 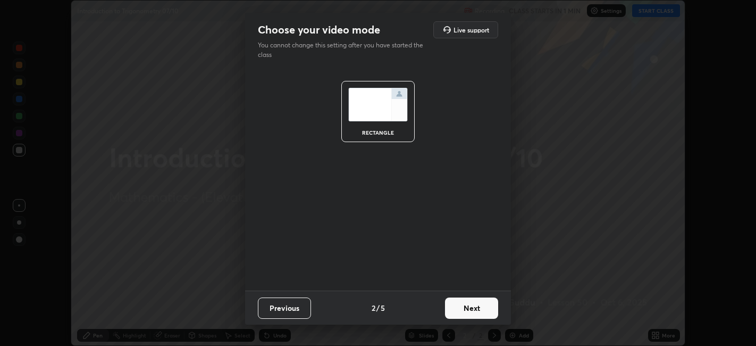 I want to click on h4: 2, so click(x=373, y=307).